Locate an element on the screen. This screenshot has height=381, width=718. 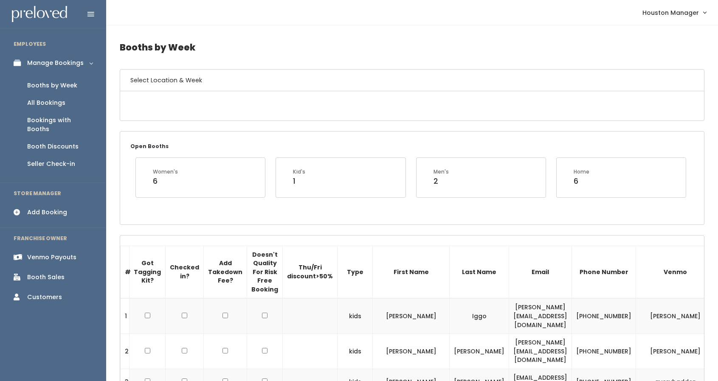
th: Doesn't Quality For Risk Free Booking is located at coordinates (265, 272).